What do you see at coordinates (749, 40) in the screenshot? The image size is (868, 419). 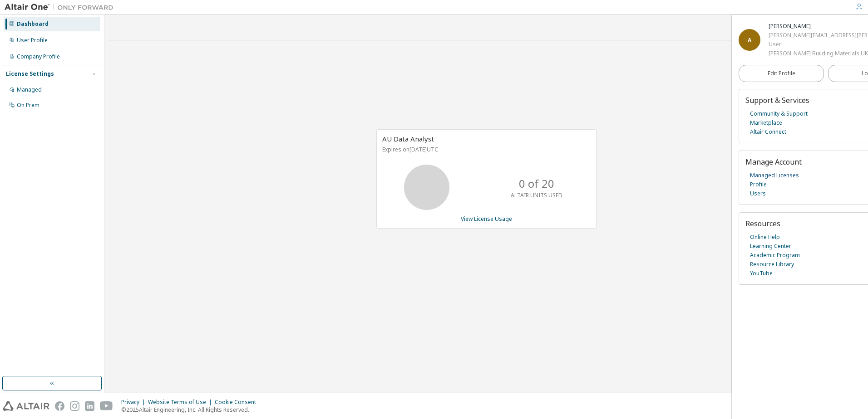 I see `span: A` at bounding box center [749, 40].